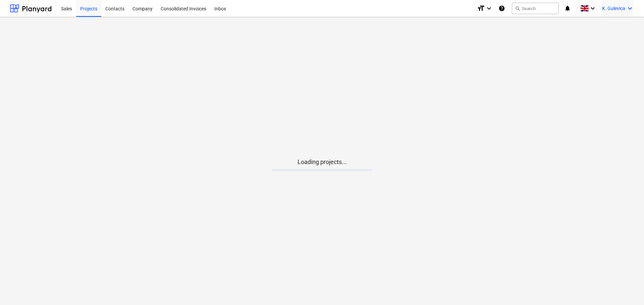  What do you see at coordinates (613, 8) in the screenshot?
I see `span: K. Gulevica` at bounding box center [613, 8].